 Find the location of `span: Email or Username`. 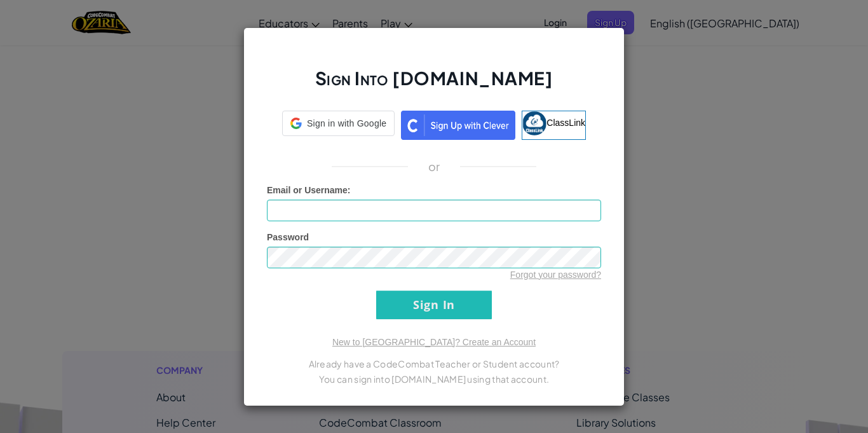

span: Email or Username is located at coordinates (307, 190).